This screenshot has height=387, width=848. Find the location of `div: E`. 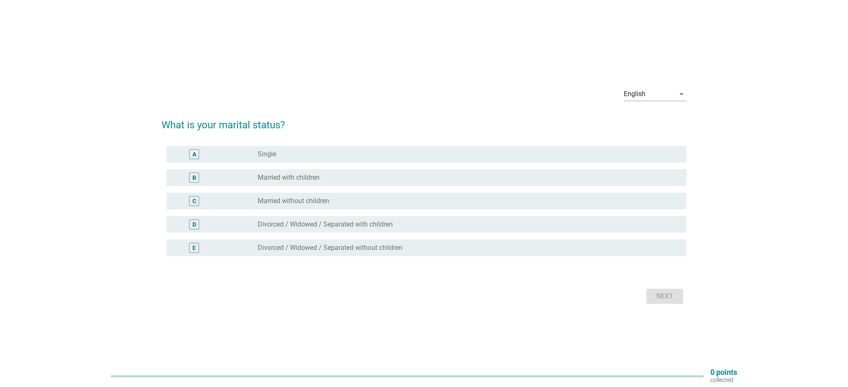

div: E is located at coordinates (194, 248).